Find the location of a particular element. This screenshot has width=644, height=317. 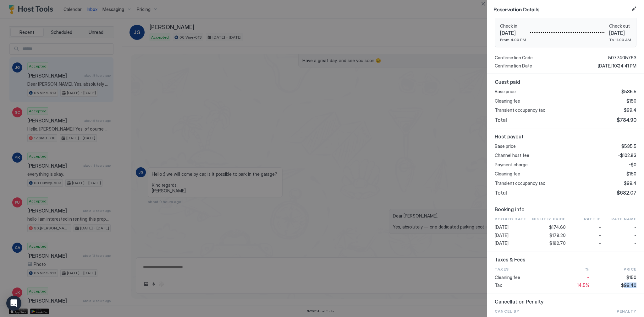

span: Check in is located at coordinates (513, 26).